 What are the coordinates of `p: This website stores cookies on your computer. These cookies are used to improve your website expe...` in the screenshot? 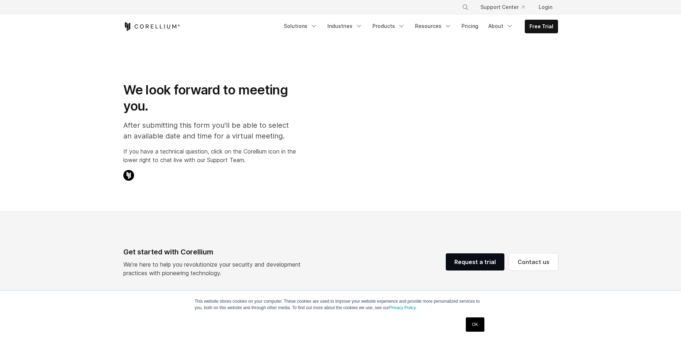 It's located at (341, 304).